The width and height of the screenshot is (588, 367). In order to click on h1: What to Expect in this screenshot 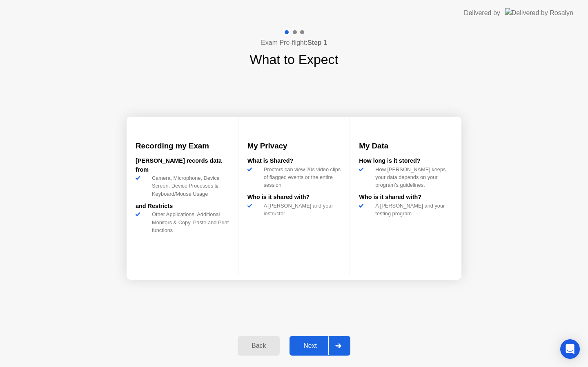, I will do `click(294, 60)`.